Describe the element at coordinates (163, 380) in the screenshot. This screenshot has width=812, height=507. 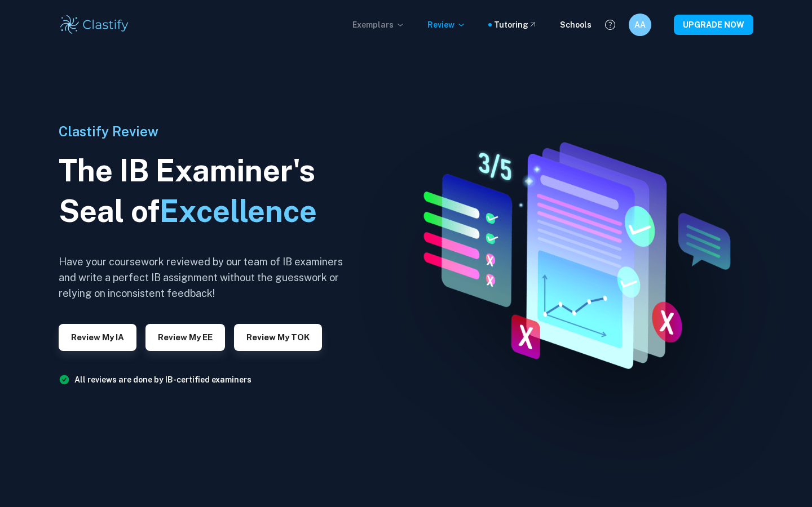
I see `a: All reviews are done by IB-certified examiners` at that location.